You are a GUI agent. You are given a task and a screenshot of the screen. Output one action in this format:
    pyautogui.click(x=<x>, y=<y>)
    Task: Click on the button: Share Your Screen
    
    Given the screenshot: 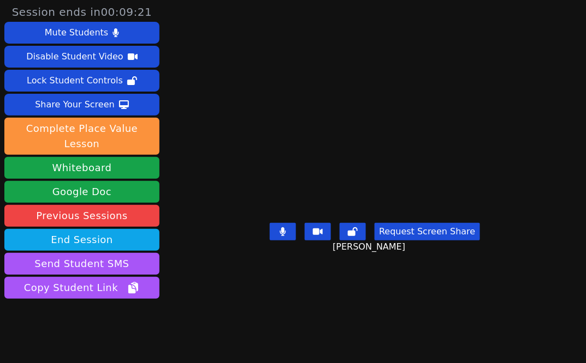 What is the action you would take?
    pyautogui.click(x=82, y=105)
    